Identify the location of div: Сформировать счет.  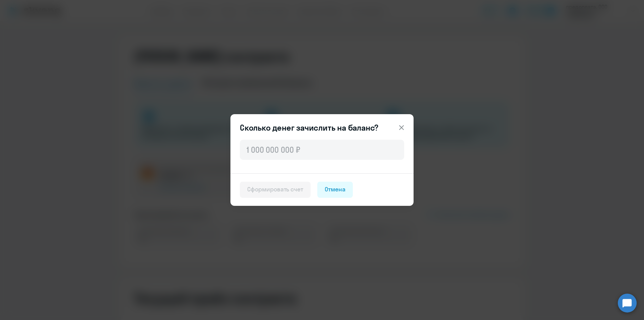
(275, 189).